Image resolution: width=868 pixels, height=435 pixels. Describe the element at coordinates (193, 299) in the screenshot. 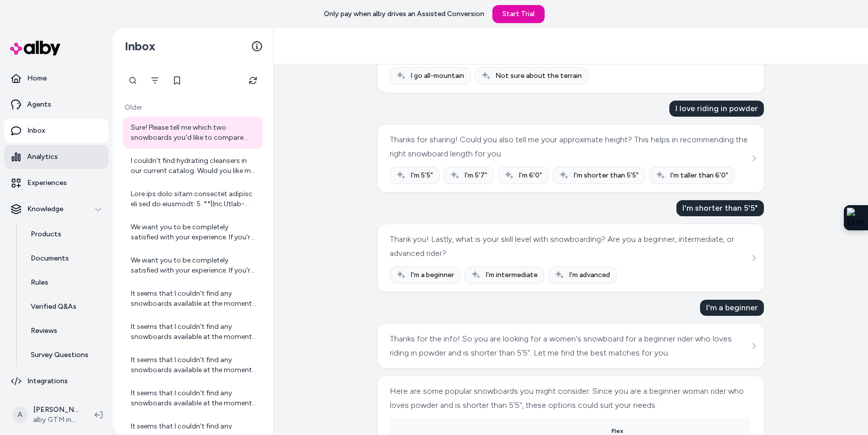

I see `a: It seems that I couldn't find any snowboards available at the moment. If you have specific prefer...` at that location.